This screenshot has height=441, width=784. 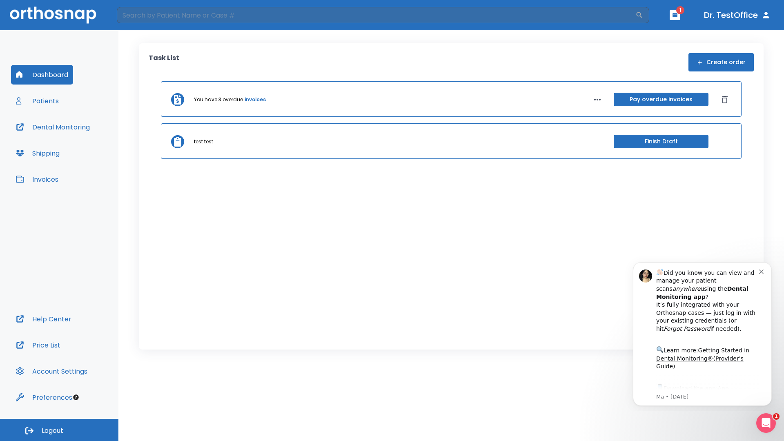 I want to click on p: Task List, so click(x=164, y=62).